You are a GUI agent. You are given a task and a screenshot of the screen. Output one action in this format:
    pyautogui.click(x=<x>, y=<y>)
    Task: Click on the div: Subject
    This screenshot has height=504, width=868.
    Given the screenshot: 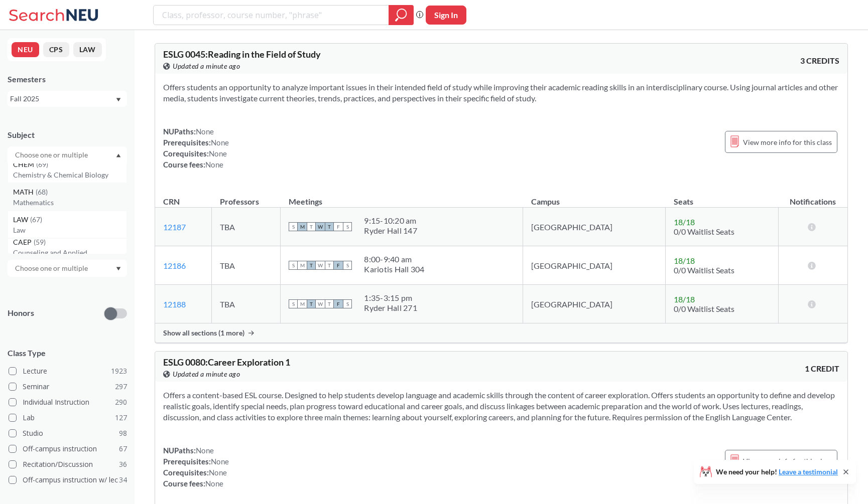 What is the action you would take?
    pyautogui.click(x=67, y=135)
    